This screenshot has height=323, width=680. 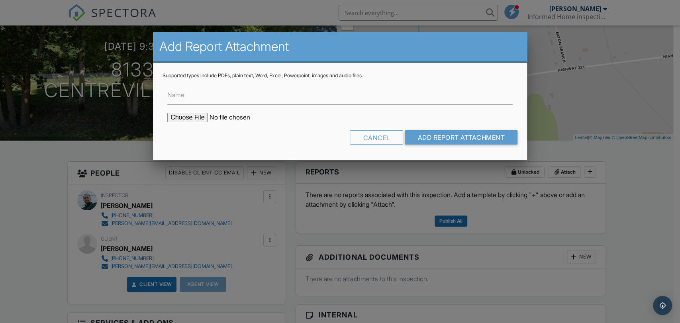 What do you see at coordinates (340, 76) in the screenshot?
I see `div: Supported types include PDFs, plain text, Word, Excel, Powerpoint, images and audio files.` at bounding box center [340, 76].